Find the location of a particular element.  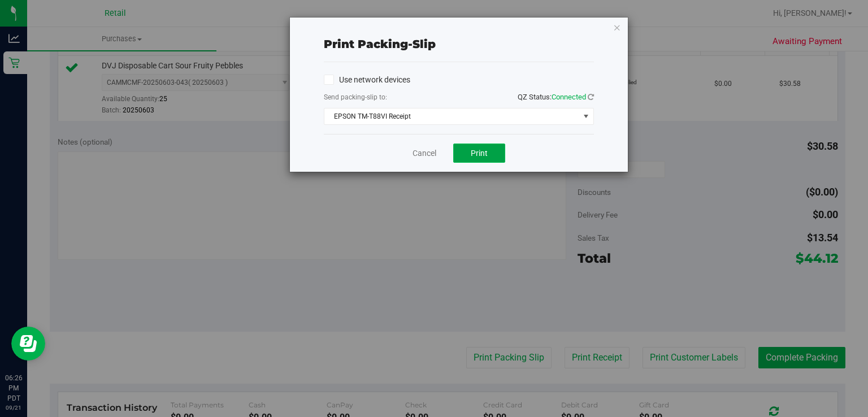

span: Print packing-slip is located at coordinates (380, 44).